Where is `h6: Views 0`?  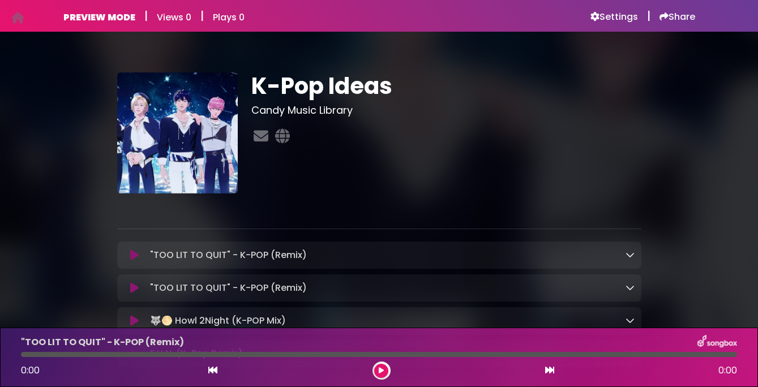
h6: Views 0 is located at coordinates (174, 17).